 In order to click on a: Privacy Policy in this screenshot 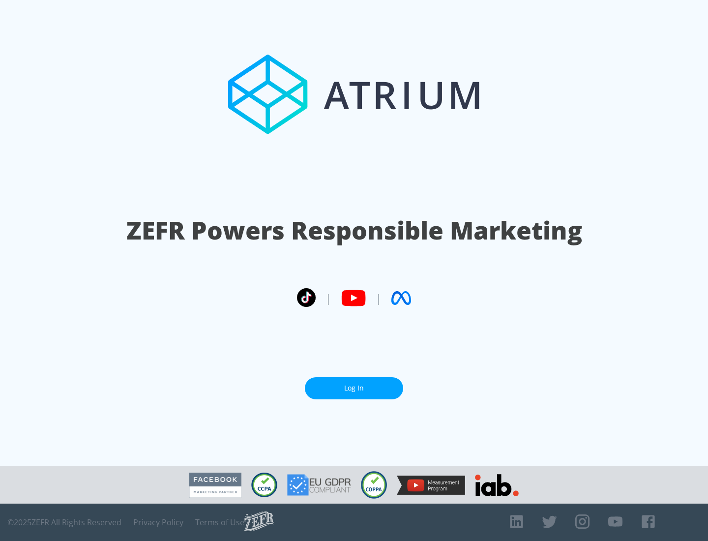, I will do `click(158, 522)`.